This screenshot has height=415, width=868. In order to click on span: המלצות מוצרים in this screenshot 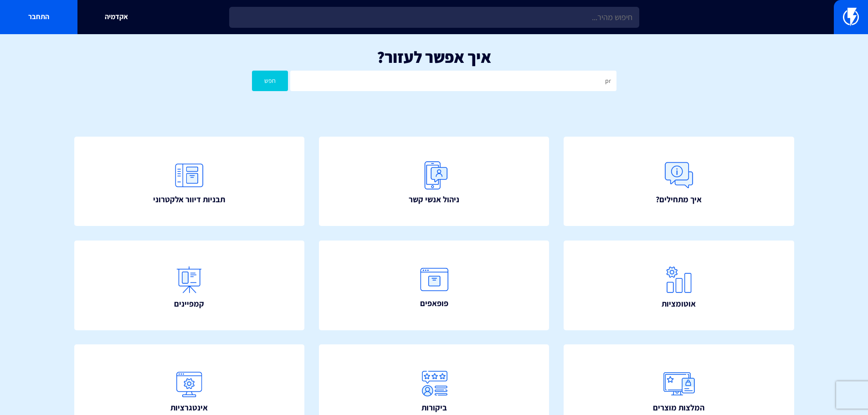, I will do `click(678, 407)`.